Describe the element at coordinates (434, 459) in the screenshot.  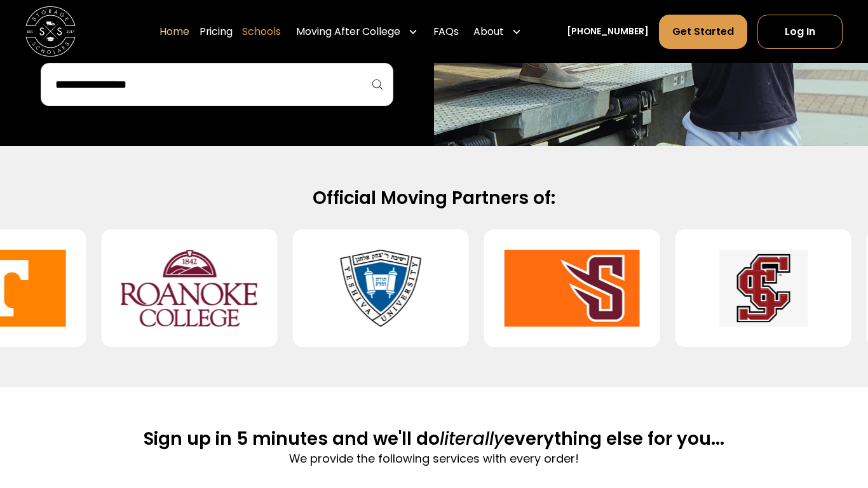
I see `p: We provide the following services with every order!` at that location.